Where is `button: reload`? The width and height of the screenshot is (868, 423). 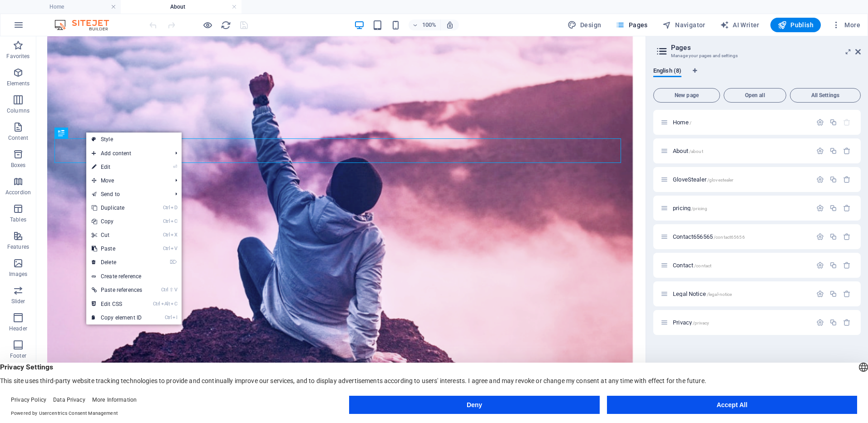
button: reload is located at coordinates (226, 25).